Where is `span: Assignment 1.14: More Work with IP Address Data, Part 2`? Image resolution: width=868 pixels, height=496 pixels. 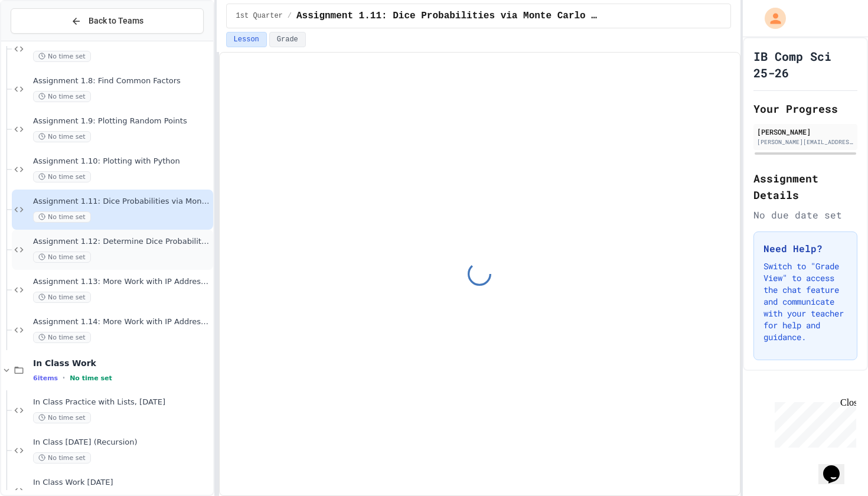 span: Assignment 1.14: More Work with IP Address Data, Part 2 is located at coordinates (122, 321).